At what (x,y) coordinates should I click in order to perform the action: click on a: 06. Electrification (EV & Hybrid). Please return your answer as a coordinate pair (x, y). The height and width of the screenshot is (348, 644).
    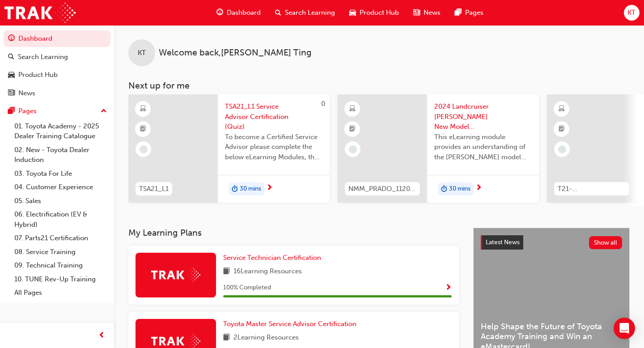
    Looking at the image, I should click on (60, 219).